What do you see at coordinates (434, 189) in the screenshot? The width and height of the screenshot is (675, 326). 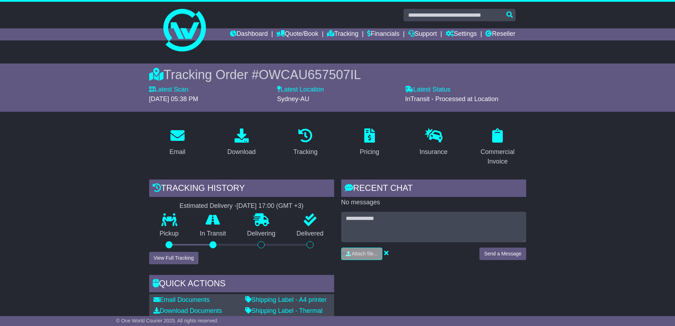 I see `div: RECENT CHAT` at bounding box center [434, 189].